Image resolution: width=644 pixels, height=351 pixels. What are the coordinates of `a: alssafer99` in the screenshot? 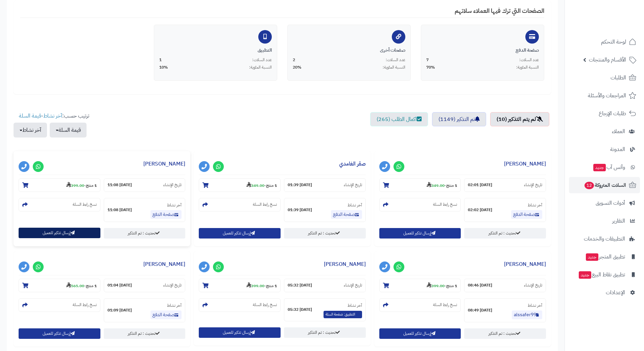 It's located at (527, 315).